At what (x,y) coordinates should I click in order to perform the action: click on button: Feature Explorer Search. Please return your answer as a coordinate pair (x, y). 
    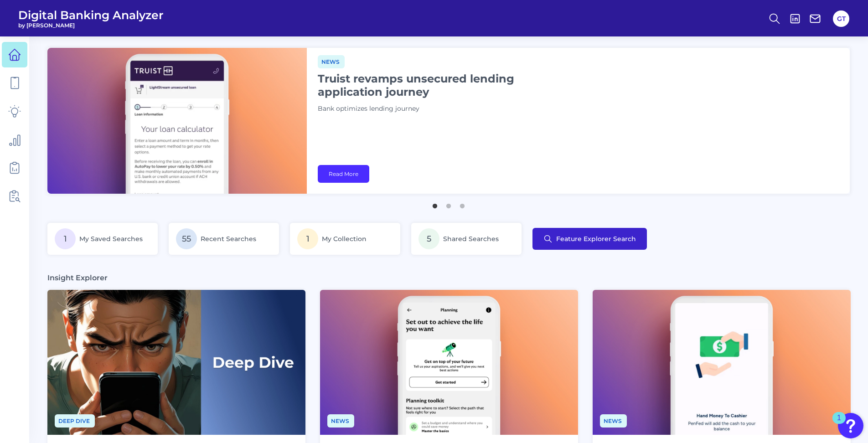
    Looking at the image, I should click on (589, 238).